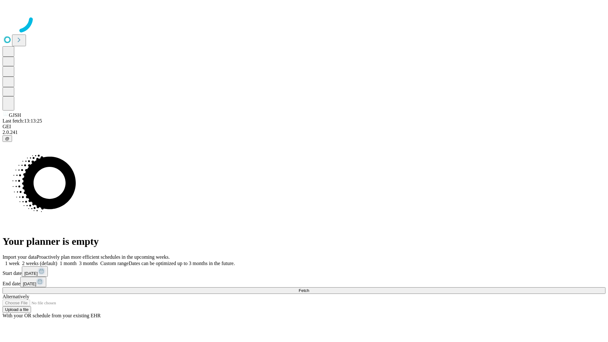  I want to click on h1: Your planner is empty, so click(304, 241).